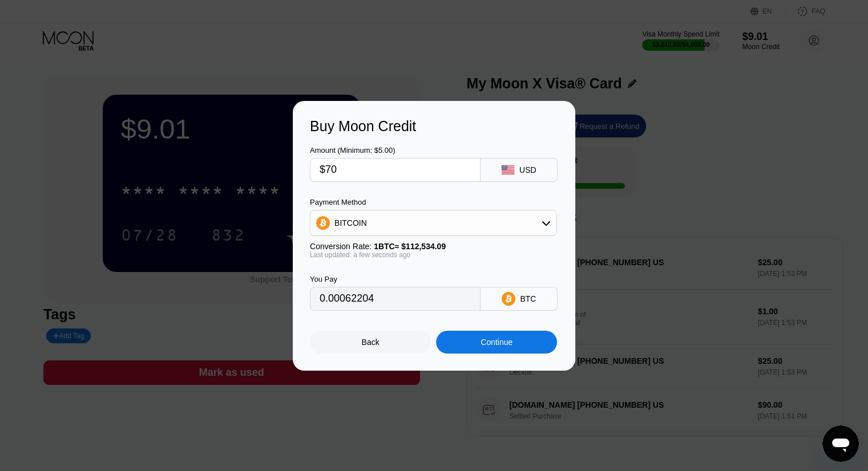 This screenshot has width=868, height=471. What do you see at coordinates (433, 247) in the screenshot?
I see `div: Conversion Rate:` at bounding box center [433, 247].